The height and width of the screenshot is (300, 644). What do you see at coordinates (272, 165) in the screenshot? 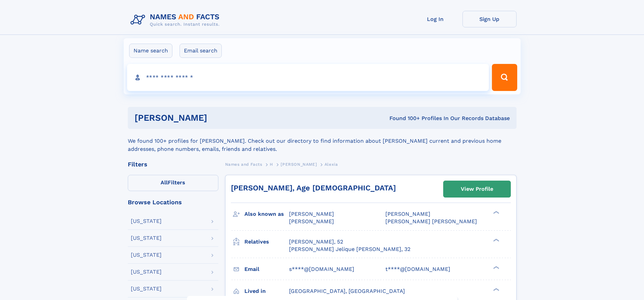
I see `span: H` at bounding box center [272, 165].